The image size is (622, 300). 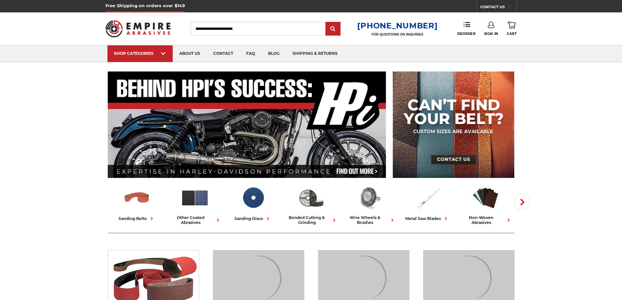 What do you see at coordinates (427, 218) in the screenshot?
I see `div: metal saw blades` at bounding box center [427, 218].